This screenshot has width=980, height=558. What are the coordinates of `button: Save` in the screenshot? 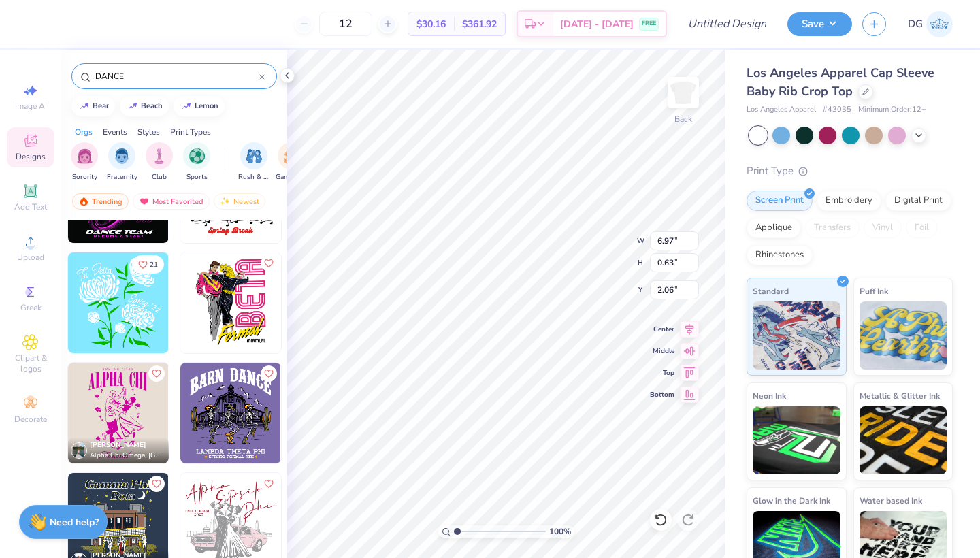 It's located at (819, 24).